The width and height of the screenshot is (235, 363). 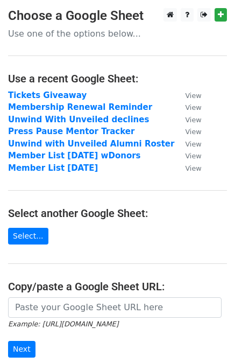 What do you see at coordinates (22, 349) in the screenshot?
I see `input: Next` at bounding box center [22, 349].